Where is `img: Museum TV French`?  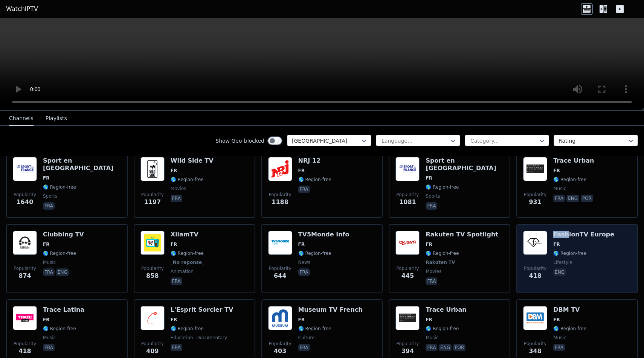
img: Museum TV French is located at coordinates (280, 318).